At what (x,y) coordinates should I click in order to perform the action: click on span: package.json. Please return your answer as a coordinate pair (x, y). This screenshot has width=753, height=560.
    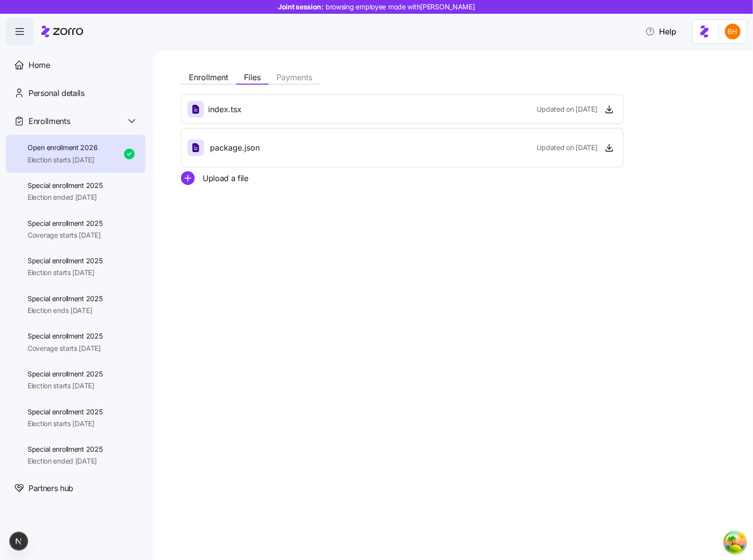
    Looking at the image, I should click on (234, 148).